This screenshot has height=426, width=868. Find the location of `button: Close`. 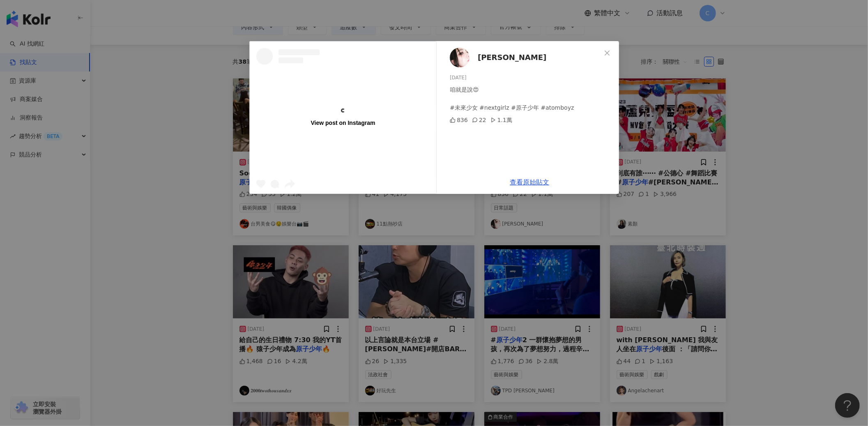

button: Close is located at coordinates (607, 53).